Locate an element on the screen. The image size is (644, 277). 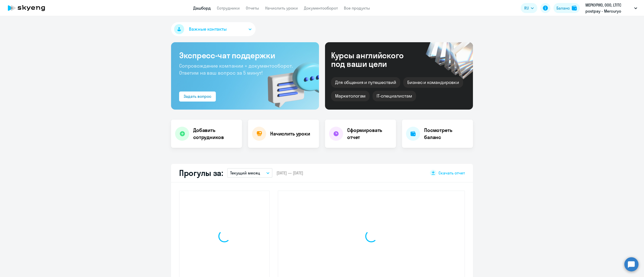
h4: Добавить сотрудников is located at coordinates (216, 134).